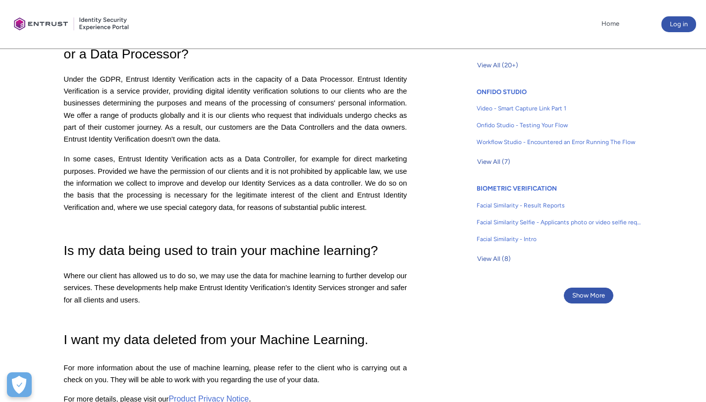  What do you see at coordinates (611, 24) in the screenshot?
I see `a: Home` at bounding box center [611, 24].